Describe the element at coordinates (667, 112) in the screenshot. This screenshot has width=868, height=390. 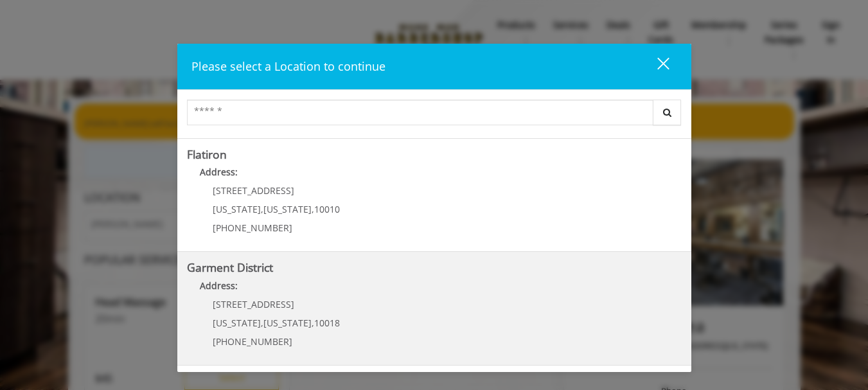
I see `i: Search button` at that location.